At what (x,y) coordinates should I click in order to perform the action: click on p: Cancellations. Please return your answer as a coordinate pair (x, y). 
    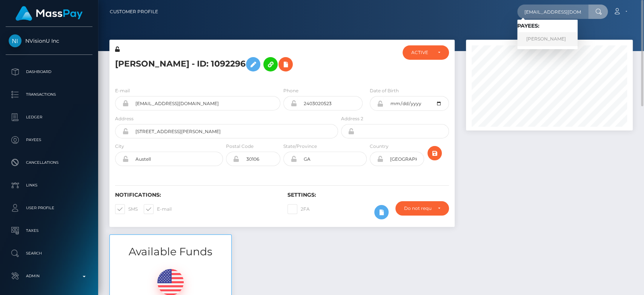
    Looking at the image, I should click on (49, 163).